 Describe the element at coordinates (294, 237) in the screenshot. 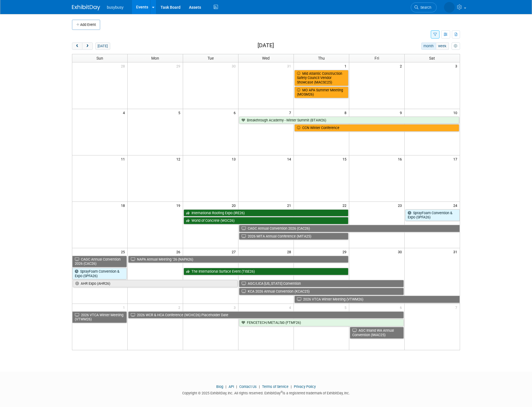

I see `a: 2026 MITA Annual Conference (MITA25)` at that location.